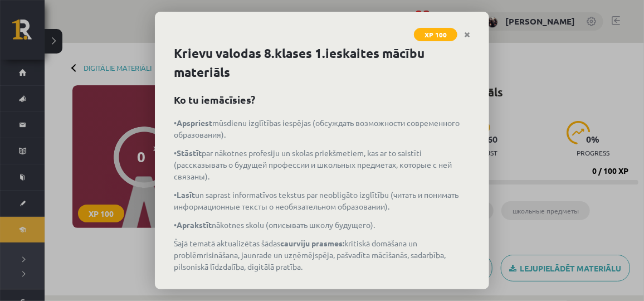  Describe the element at coordinates (322, 164) in the screenshot. I see `p: • par nākotnes profesiju un skolas priekšmetiem, kas ar to saistīti (рассказывать о будущей профе...` at that location.